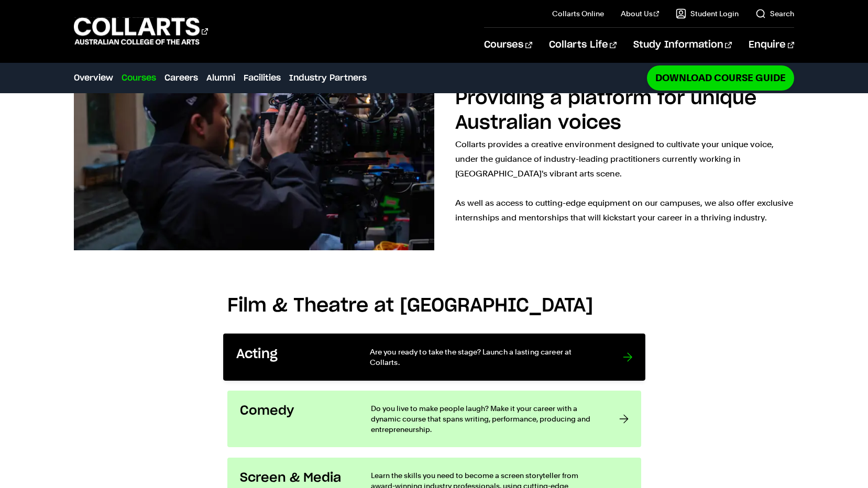 Image resolution: width=868 pixels, height=488 pixels. Describe the element at coordinates (484, 419) in the screenshot. I see `p: Do you live to make people laugh? Make it your career with a dynamic course that spans writing, p...` at that location.